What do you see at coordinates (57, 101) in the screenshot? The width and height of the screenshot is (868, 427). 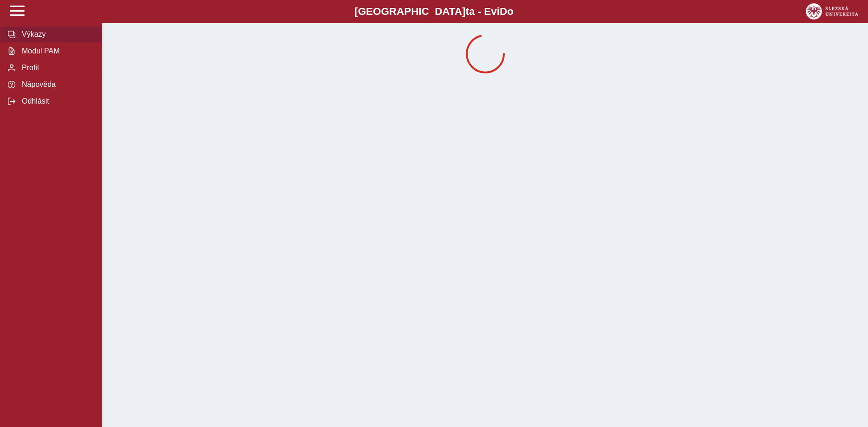 I see `span: Odhlásit` at bounding box center [57, 101].